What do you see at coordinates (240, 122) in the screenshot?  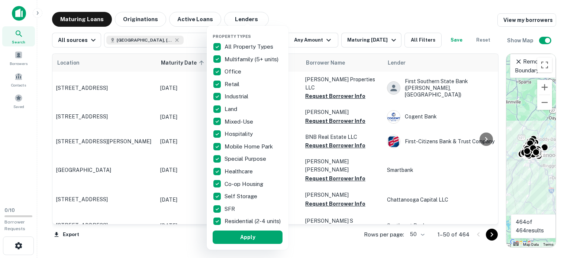 I see `p: Mixed-Use` at bounding box center [240, 122].